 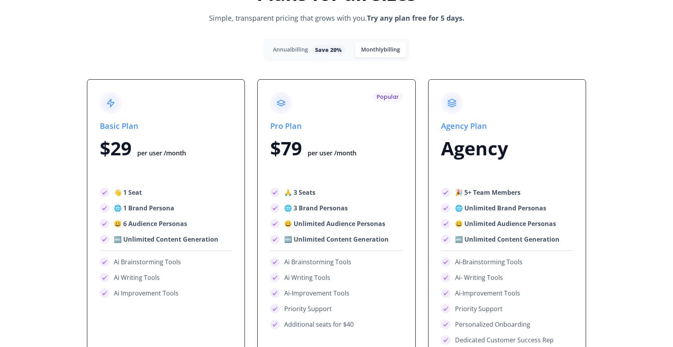 I want to click on strong: 🌐 1 Brand Persona, so click(x=144, y=208).